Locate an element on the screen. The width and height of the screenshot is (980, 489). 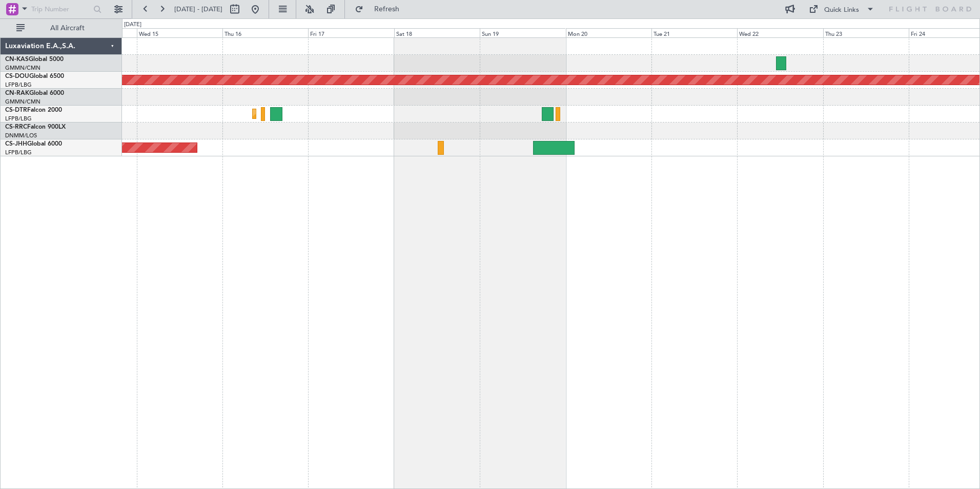
a: CN-RAKGlobal 6000 is located at coordinates (34, 94).